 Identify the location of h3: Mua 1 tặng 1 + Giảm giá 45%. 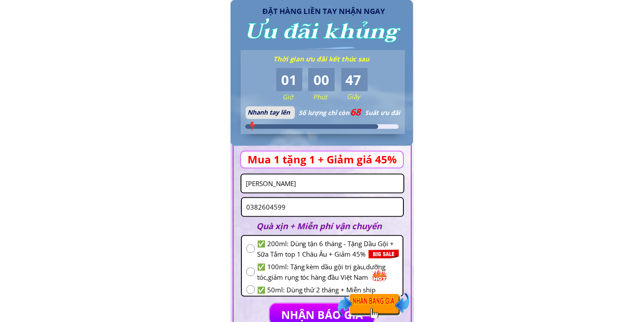
(329, 160).